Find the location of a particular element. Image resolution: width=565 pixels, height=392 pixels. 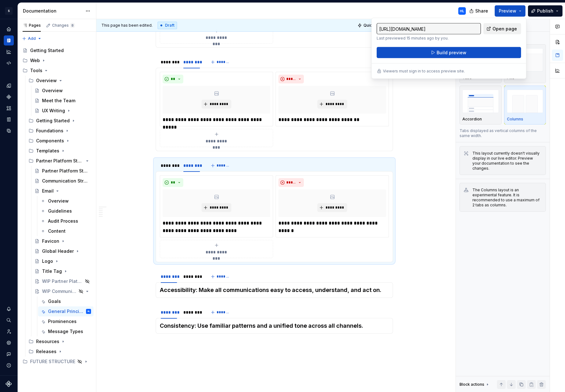

p: Viewers must sign in to access preview site. is located at coordinates (424, 71).